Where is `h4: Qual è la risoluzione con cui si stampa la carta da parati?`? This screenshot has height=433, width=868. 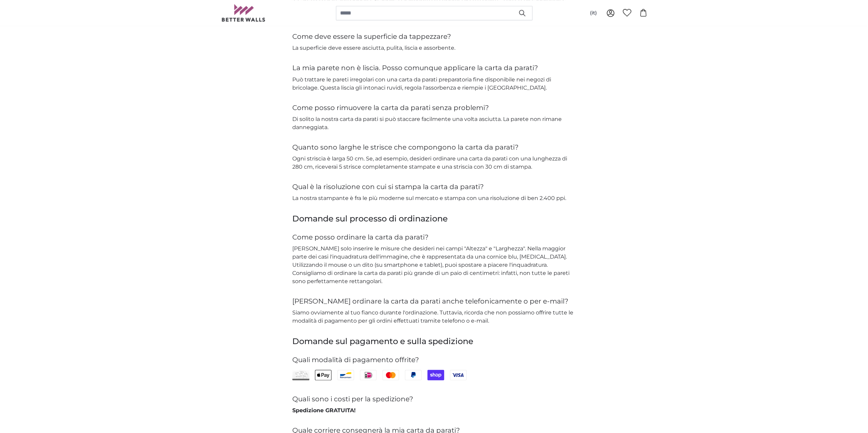
h4: Qual è la risoluzione con cui si stampa la carta da parati? is located at coordinates (434, 187).